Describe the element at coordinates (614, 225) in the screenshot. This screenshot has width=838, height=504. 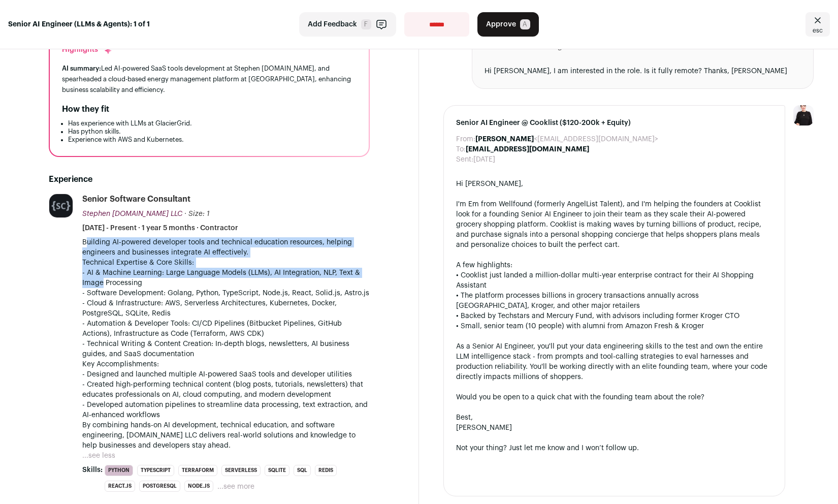
I see `div: I'm Em from Wellfound (formerly AngelList Talent), and I'm helping the founders at Cooklist look ...` at that location.